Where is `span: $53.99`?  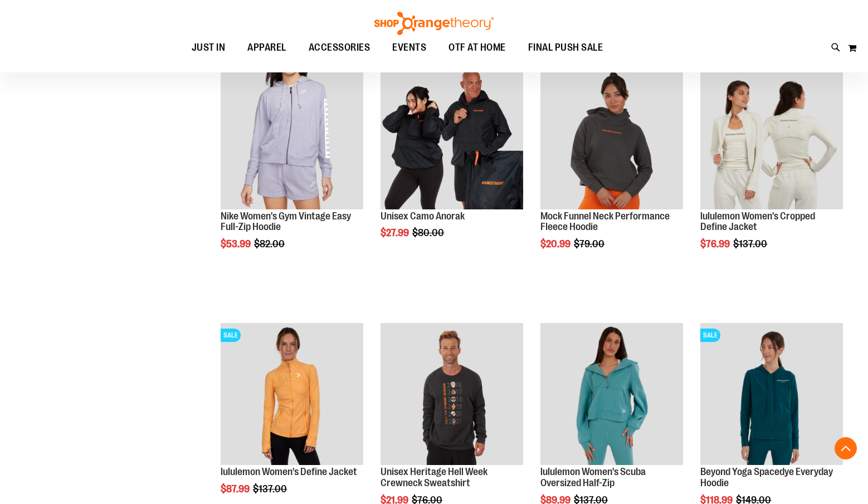
span: $53.99 is located at coordinates (236, 244).